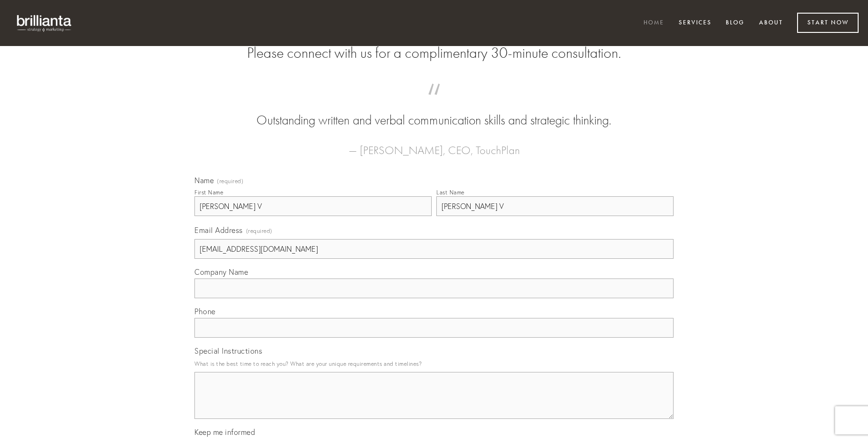 The height and width of the screenshot is (441, 868). Describe the element at coordinates (828, 22) in the screenshot. I see `a: Start Now` at that location.